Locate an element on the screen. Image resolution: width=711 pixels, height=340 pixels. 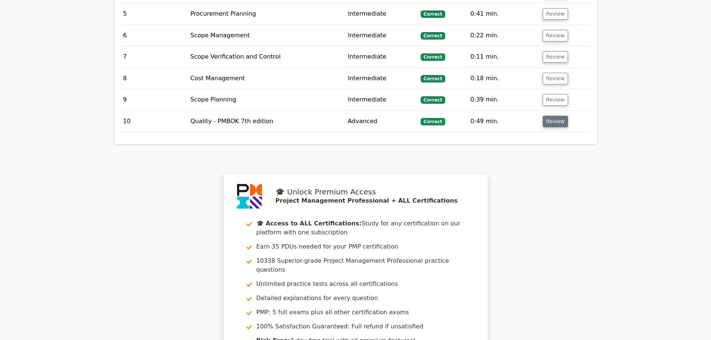
td: 0:49 min. is located at coordinates (504, 121).